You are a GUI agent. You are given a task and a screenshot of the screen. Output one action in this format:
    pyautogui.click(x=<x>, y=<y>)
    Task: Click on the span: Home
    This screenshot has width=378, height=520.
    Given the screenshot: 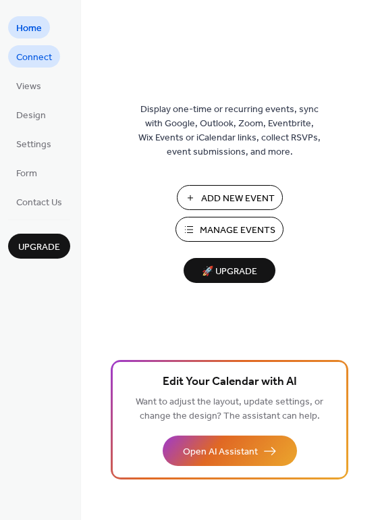 What is the action you would take?
    pyautogui.click(x=29, y=28)
    